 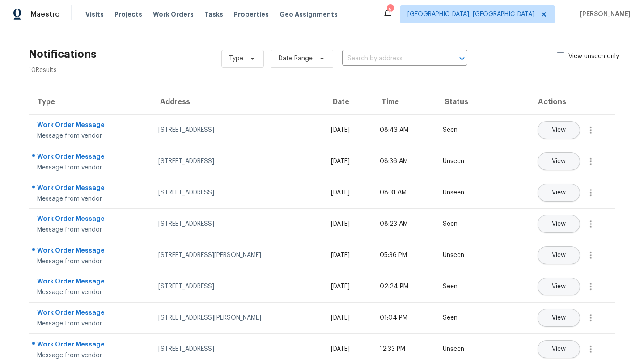 I want to click on span: Visits, so click(x=95, y=14).